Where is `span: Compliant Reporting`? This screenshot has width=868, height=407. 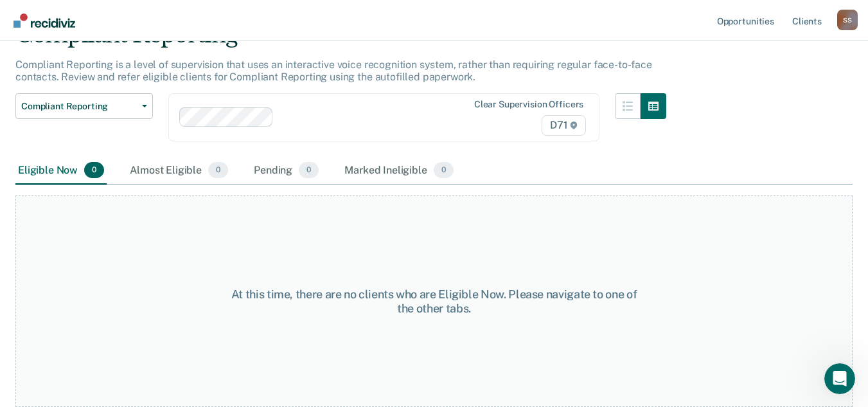
span: Compliant Reporting is located at coordinates (79, 106).